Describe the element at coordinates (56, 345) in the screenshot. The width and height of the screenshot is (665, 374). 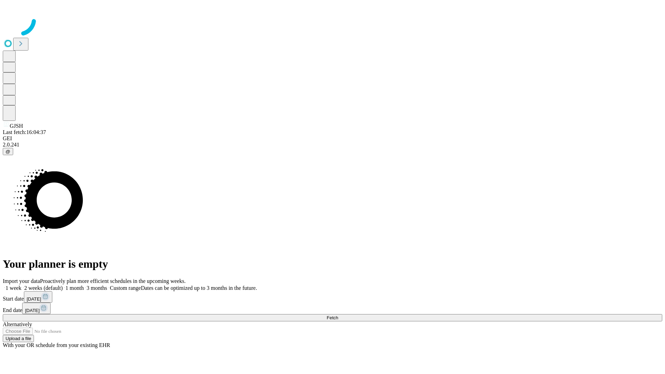
I see `span: With your OR schedule from your existing EHR` at that location.